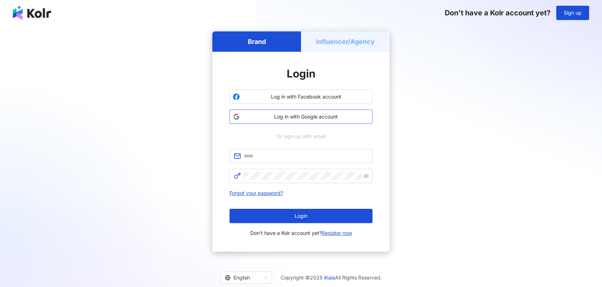 The width and height of the screenshot is (602, 287). Describe the element at coordinates (257, 41) in the screenshot. I see `h5: Brand` at that location.